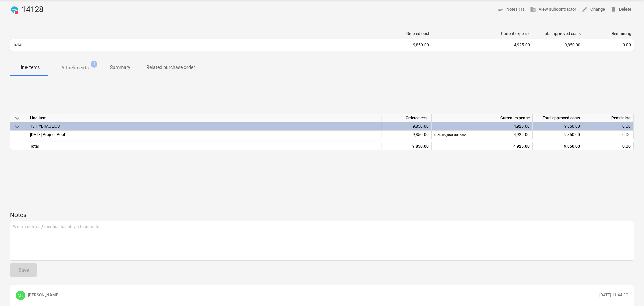  I want to click on div: Matt Lebon, so click(20, 296).